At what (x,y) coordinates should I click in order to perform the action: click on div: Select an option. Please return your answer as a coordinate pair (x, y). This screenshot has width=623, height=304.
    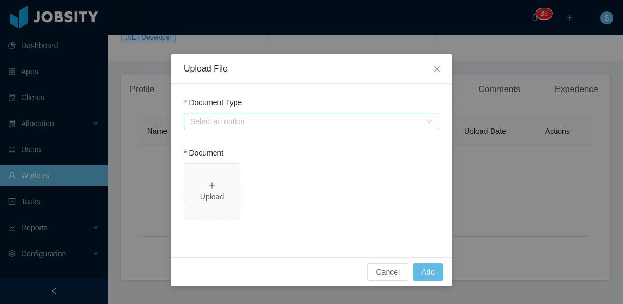
    Looking at the image, I should click on (306, 121).